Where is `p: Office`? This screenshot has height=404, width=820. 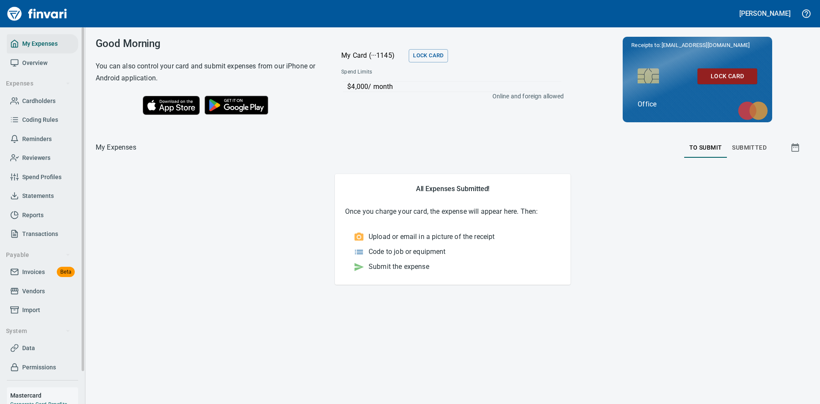
p: Office is located at coordinates (698, 104).